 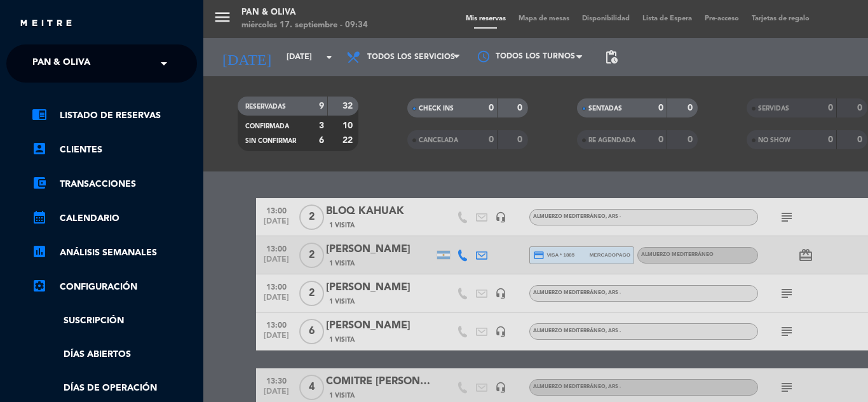 What do you see at coordinates (114, 150) in the screenshot?
I see `a: account_boxClientes` at bounding box center [114, 150].